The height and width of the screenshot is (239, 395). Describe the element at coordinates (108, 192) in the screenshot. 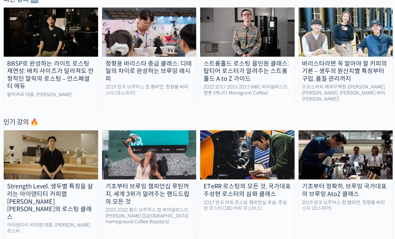

I see `a: 설정` at that location.